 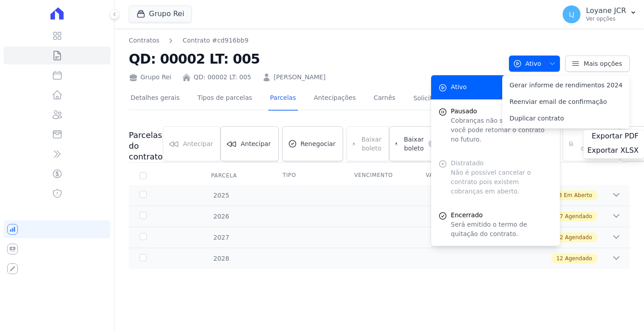 What do you see at coordinates (249, 144) in the screenshot?
I see `a: Antecipar` at bounding box center [249, 144].